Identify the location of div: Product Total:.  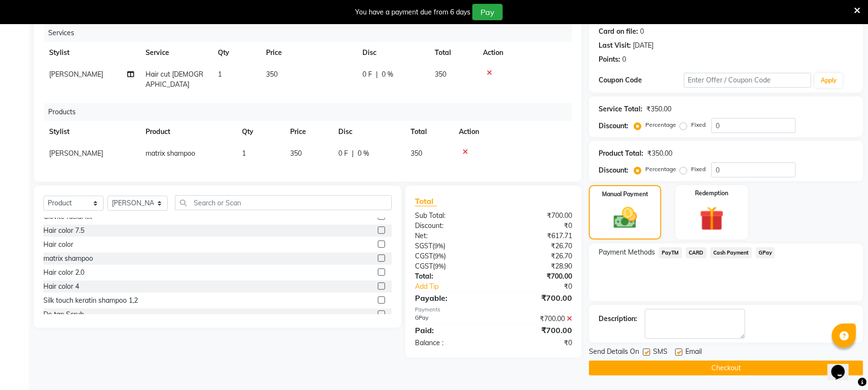
(621, 153).